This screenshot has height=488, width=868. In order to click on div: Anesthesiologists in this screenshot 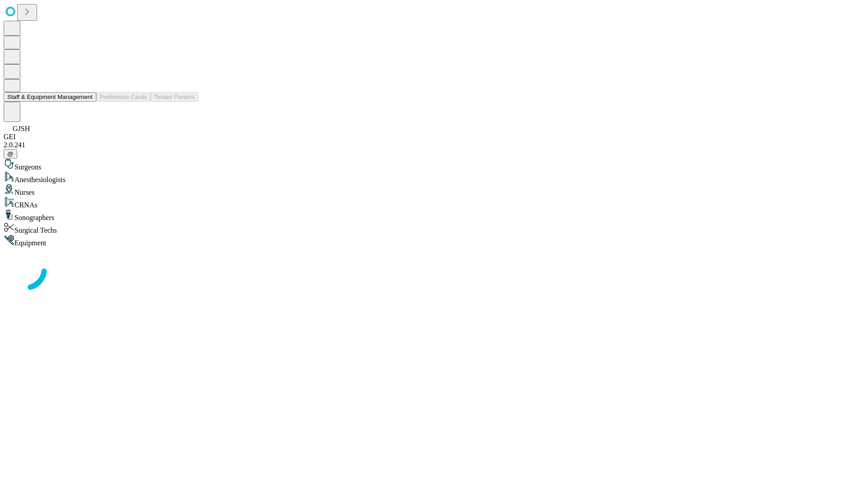, I will do `click(434, 178)`.